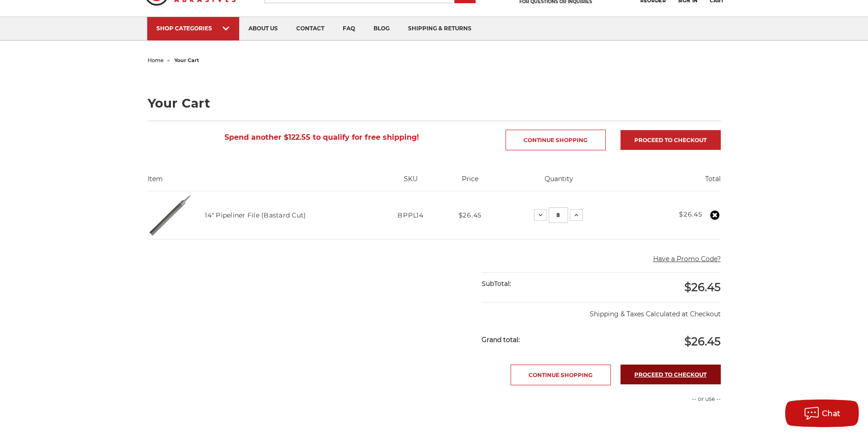  Describe the element at coordinates (670, 183) in the screenshot. I see `th: Total` at that location.